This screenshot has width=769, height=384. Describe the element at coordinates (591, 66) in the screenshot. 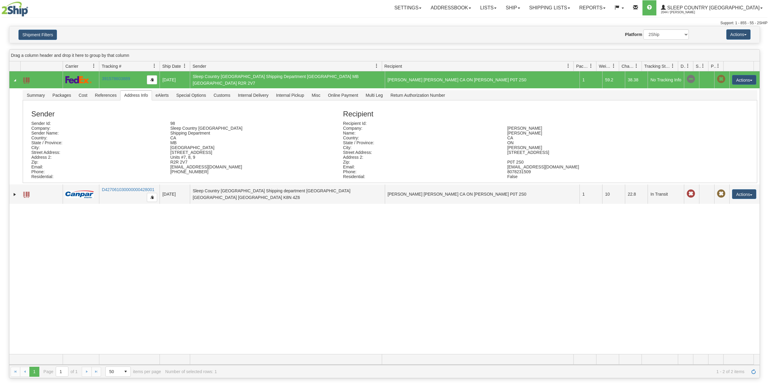

I see `a: Packages filter column settings` at that location.